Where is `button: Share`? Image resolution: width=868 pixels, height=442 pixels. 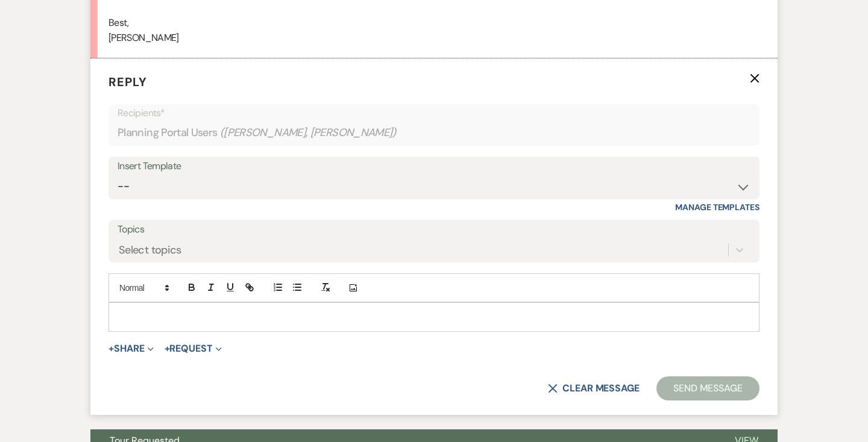 button: Share is located at coordinates (131, 349).